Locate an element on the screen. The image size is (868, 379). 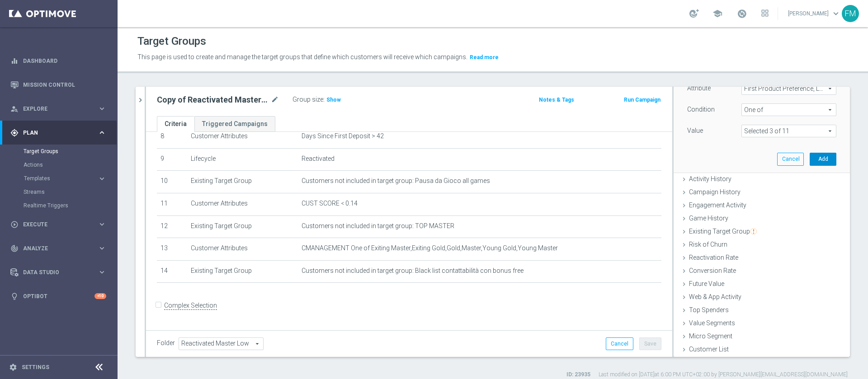
td: 14 is located at coordinates (171, 272).